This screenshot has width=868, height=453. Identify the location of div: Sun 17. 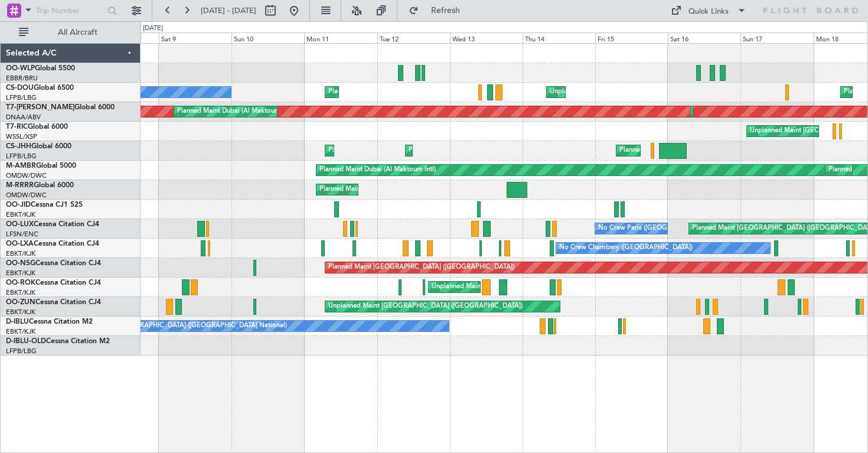
(777, 38).